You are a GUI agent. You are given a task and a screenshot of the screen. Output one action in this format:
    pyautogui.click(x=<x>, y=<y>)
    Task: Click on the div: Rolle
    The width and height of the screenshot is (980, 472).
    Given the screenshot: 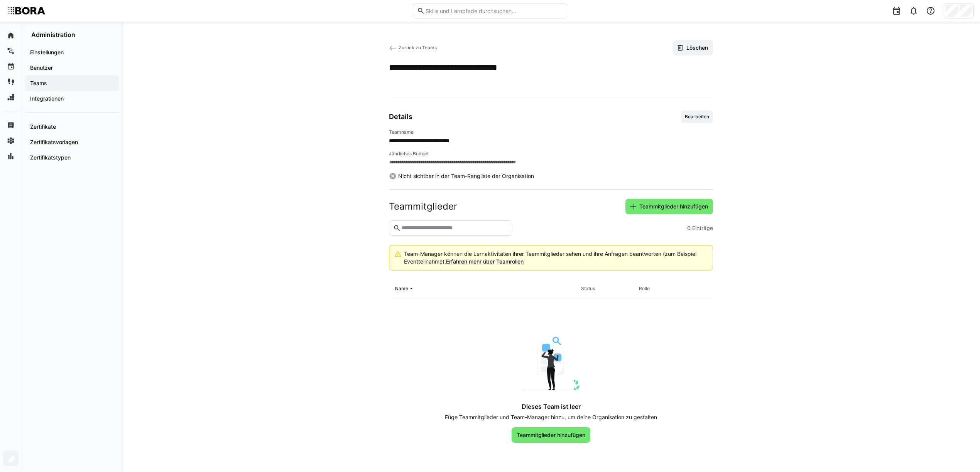 What is the action you would take?
    pyautogui.click(x=645, y=289)
    